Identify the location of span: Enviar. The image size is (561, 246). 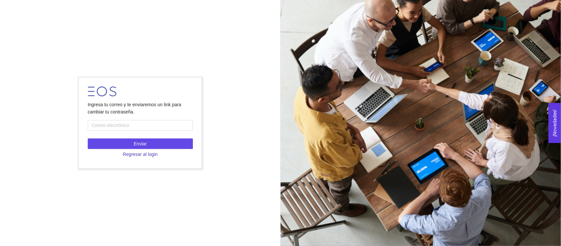
(140, 143).